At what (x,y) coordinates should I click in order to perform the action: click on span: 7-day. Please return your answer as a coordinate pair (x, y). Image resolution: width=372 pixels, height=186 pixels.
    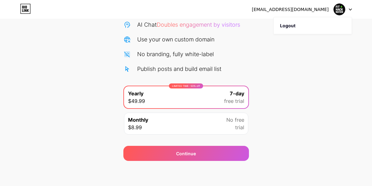
    Looking at the image, I should click on (237, 94).